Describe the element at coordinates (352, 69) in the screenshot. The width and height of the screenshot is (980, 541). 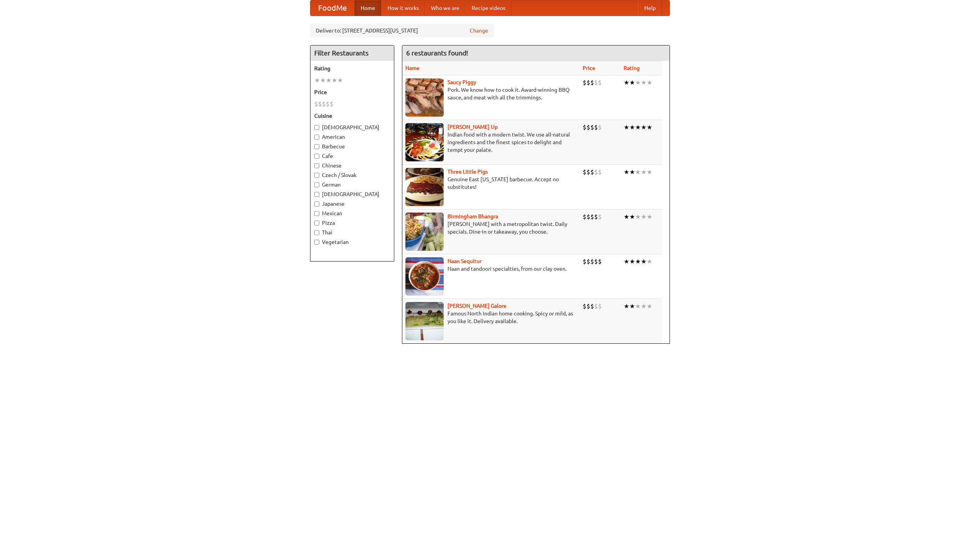
I see `h5: Rating` at that location.